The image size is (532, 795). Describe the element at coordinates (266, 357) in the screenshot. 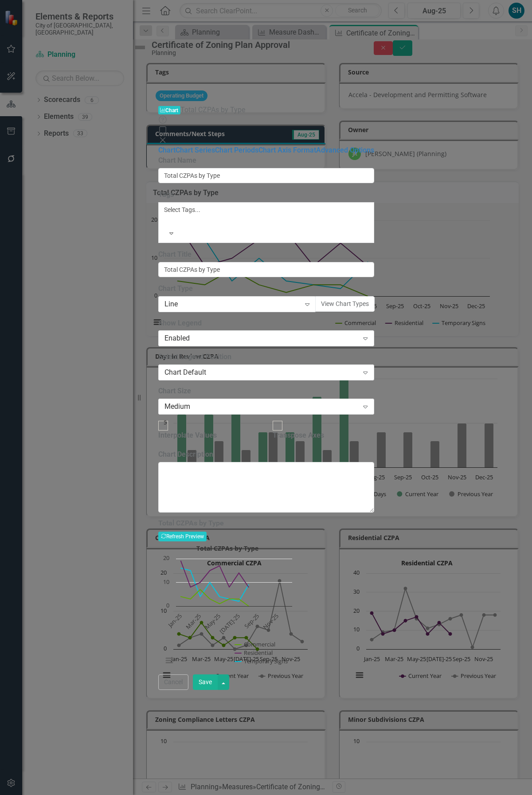

I see `label: Select Legend Position` at that location.